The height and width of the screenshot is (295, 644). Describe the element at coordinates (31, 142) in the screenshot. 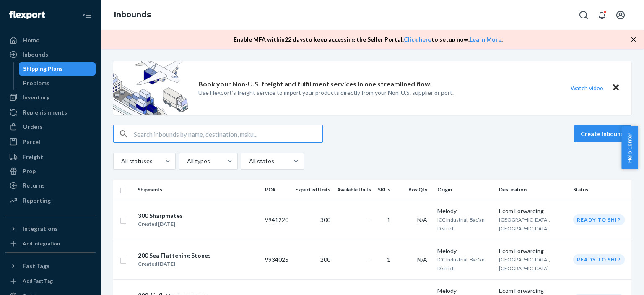

I see `div: Parcel` at that location.